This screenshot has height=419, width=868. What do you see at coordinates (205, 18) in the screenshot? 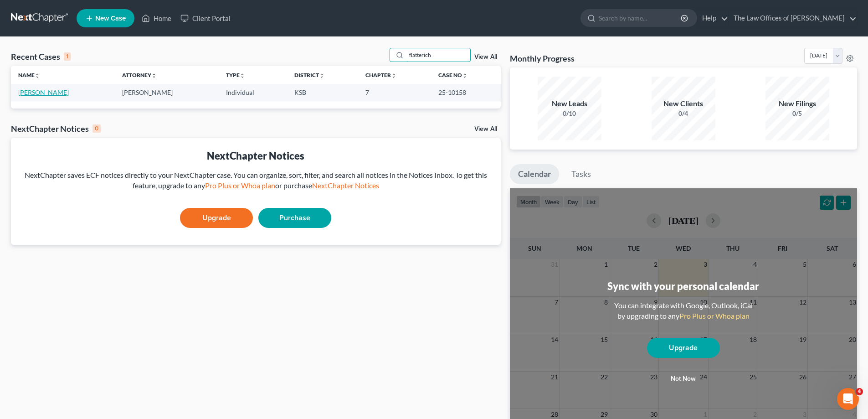
I see `a: Client Portal` at bounding box center [205, 18].